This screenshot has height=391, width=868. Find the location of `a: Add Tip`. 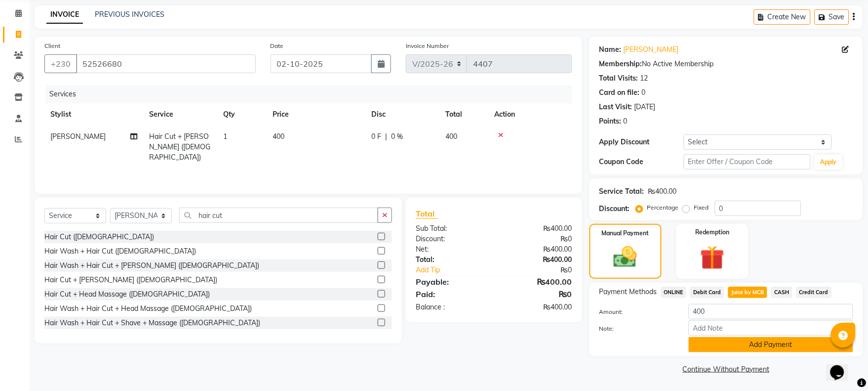

a: Add Tip is located at coordinates (458, 270).